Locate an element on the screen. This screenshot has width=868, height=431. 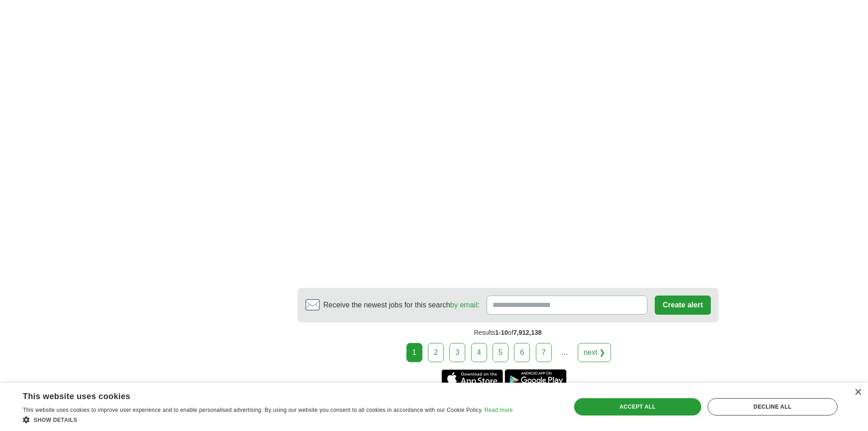
span: This website uses cookies to improve user experience and to enable personalised advertising. By u... is located at coordinates (253, 410).